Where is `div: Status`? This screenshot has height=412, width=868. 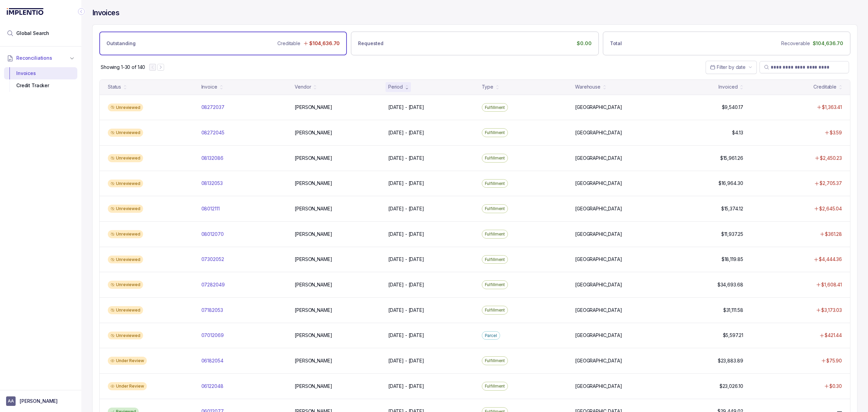
div: Status is located at coordinates (114, 87).